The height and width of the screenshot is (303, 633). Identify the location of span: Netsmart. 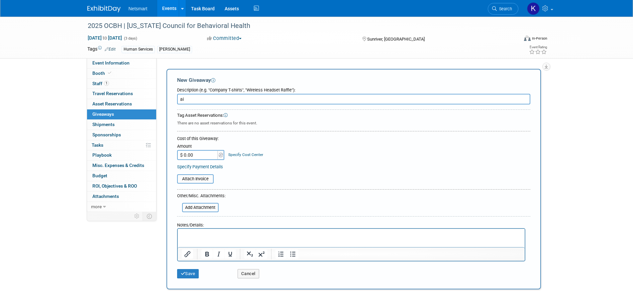
(138, 9).